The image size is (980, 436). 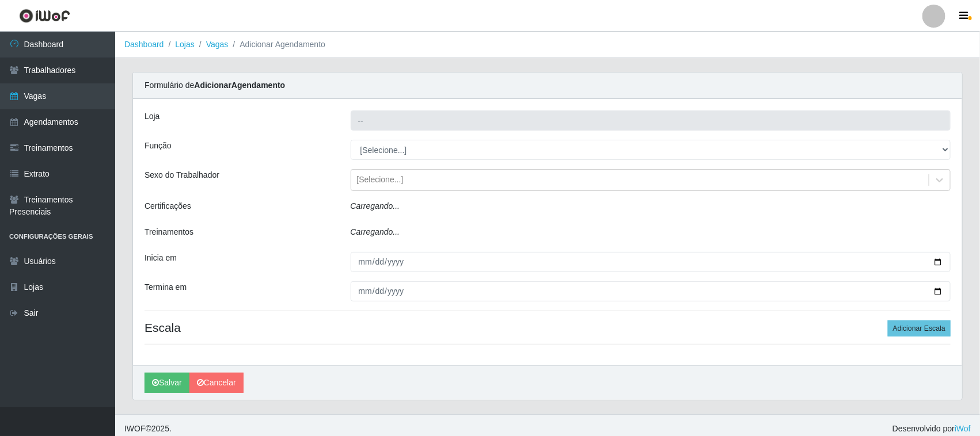 I want to click on img: CoreUI Logo, so click(x=44, y=15).